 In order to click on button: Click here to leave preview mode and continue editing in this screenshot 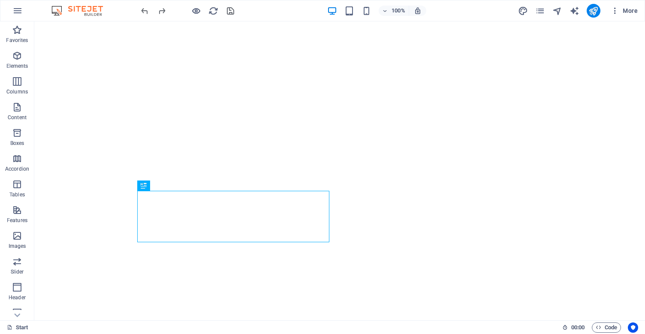, I will do `click(196, 11)`.